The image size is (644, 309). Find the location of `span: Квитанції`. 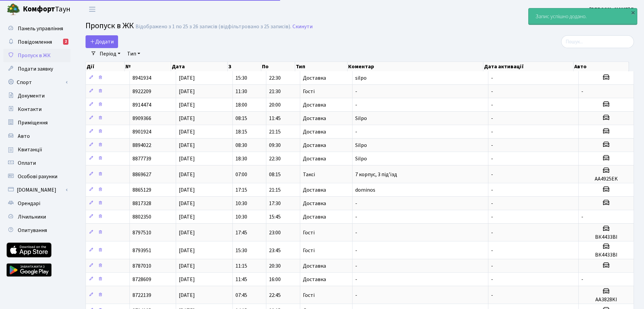

span: Квитанції is located at coordinates (30, 149).